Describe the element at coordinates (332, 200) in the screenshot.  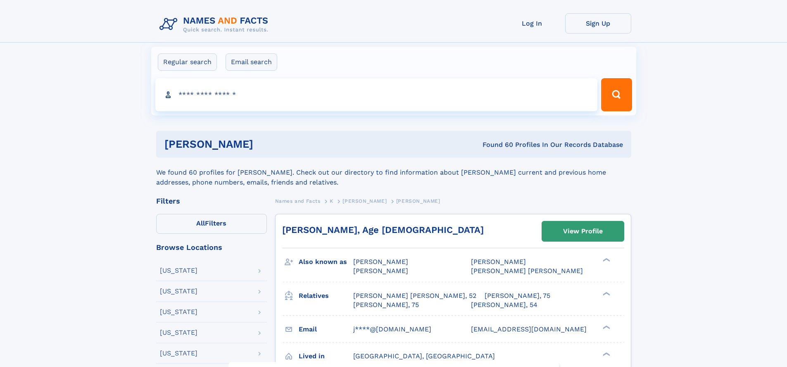
I see `a: K` at that location.